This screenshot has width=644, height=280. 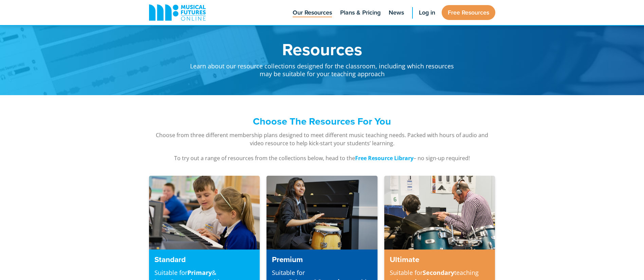 I want to click on span: News, so click(x=396, y=12).